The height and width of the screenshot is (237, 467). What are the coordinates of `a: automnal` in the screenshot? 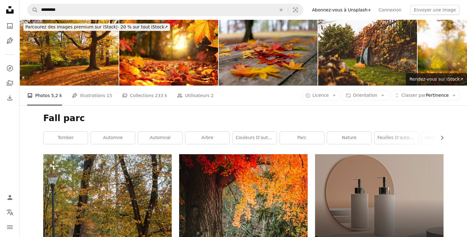 It's located at (160, 138).